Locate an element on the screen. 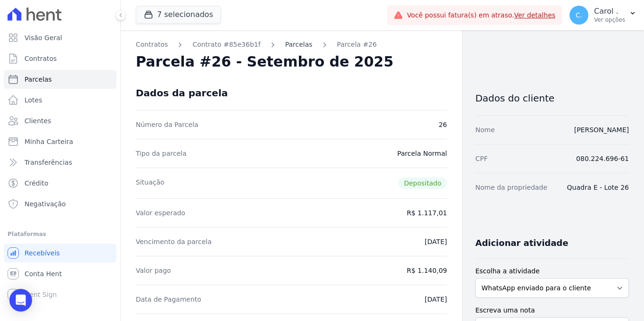 This screenshot has width=644, height=321. span: Depositado is located at coordinates (423, 183).